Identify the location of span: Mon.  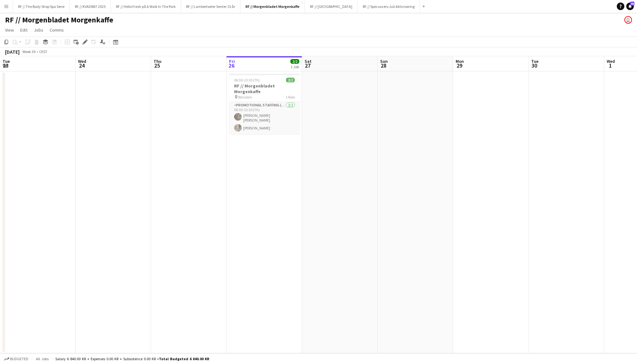
(460, 61).